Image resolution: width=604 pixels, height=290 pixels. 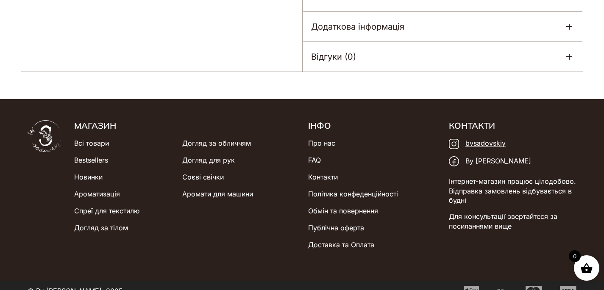 What do you see at coordinates (91, 160) in the screenshot?
I see `a: Bestsellers` at bounding box center [91, 160].